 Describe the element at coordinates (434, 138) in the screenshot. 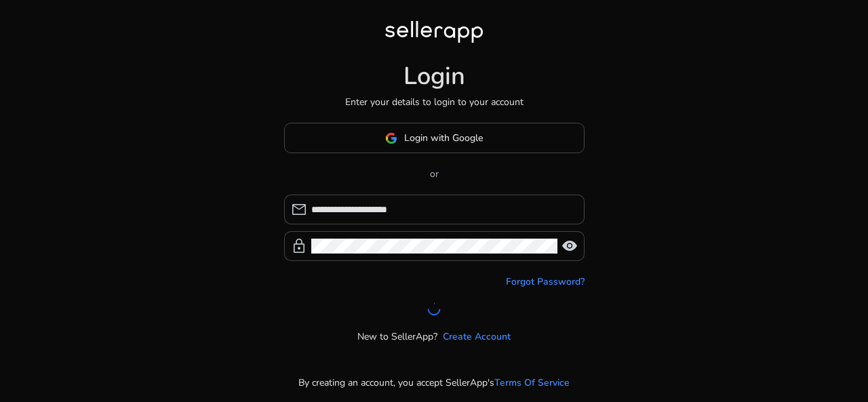

I see `button: Login with Google` at that location.